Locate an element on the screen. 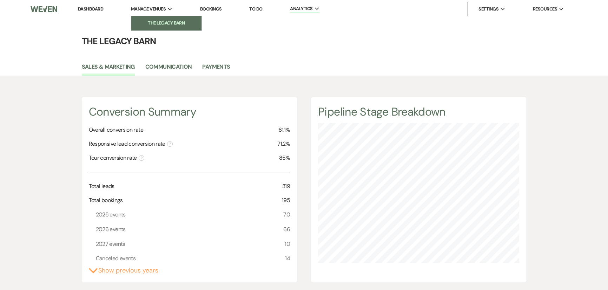 This screenshot has height=290, width=608. span: 195 is located at coordinates (286, 201).